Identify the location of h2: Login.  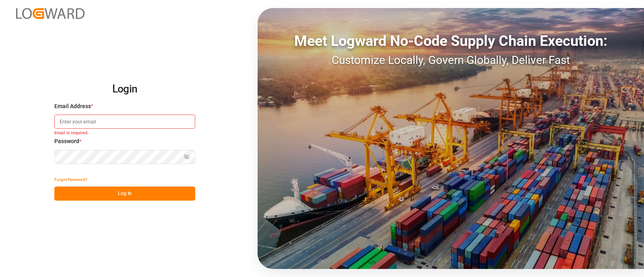
(125, 89).